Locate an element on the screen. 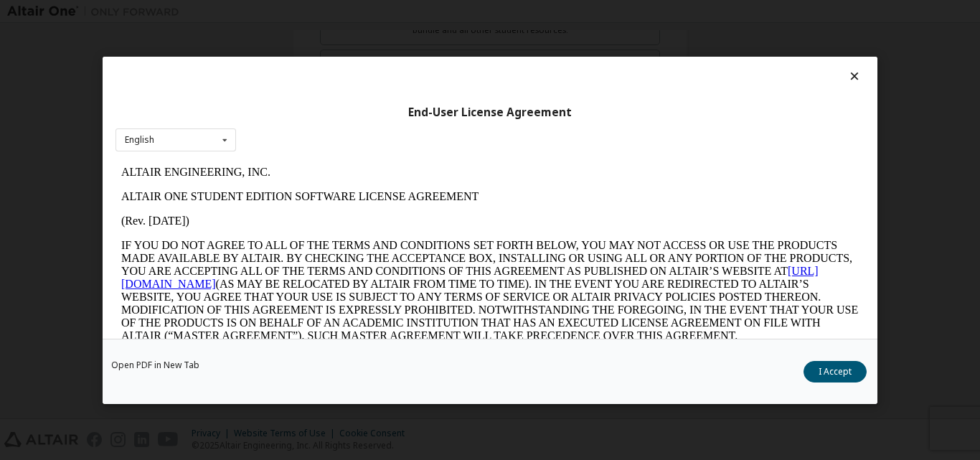 This screenshot has width=980, height=460. div: English is located at coordinates (139, 140).